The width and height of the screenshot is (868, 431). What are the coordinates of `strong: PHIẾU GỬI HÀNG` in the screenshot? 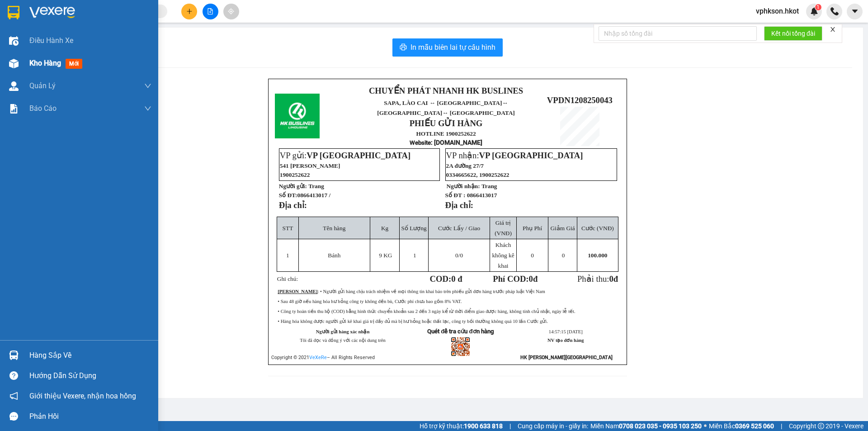 It's located at (446, 123).